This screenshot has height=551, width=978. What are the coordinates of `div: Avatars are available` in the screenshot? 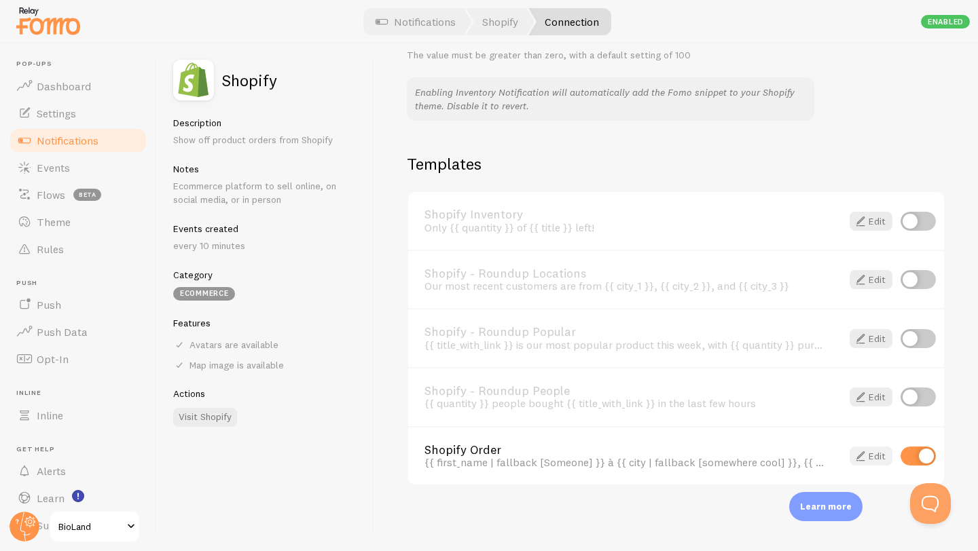 It's located at (265, 345).